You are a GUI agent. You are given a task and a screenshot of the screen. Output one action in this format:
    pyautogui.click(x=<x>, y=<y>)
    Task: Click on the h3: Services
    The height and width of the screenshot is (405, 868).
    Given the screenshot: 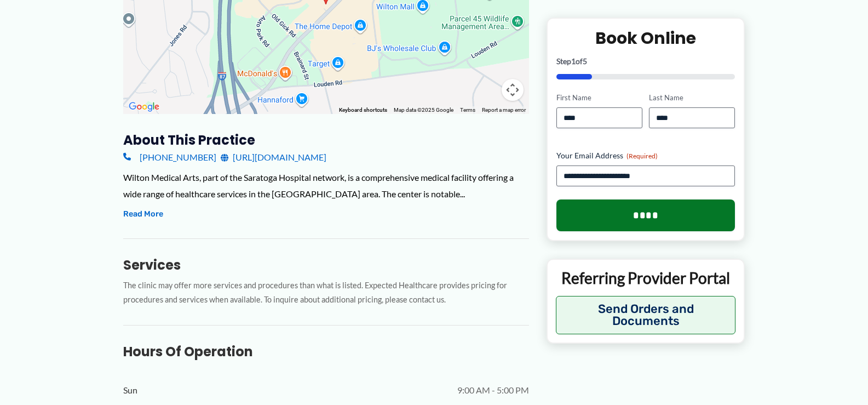 What is the action you would take?
    pyautogui.click(x=326, y=265)
    